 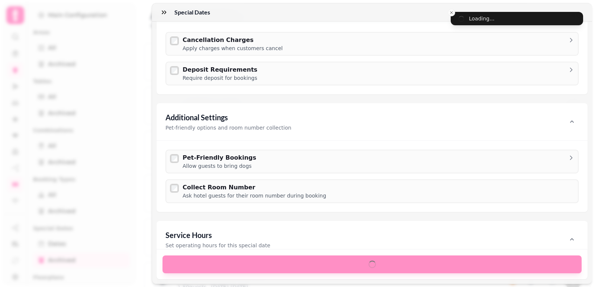 I want to click on h3: Additional Settings, so click(x=228, y=117).